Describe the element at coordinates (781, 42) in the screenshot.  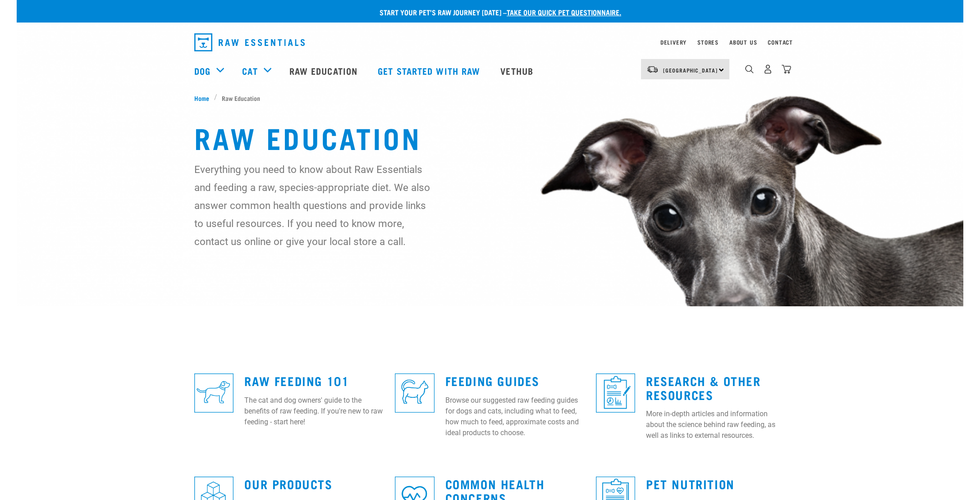
I see `a: Contact` at that location.